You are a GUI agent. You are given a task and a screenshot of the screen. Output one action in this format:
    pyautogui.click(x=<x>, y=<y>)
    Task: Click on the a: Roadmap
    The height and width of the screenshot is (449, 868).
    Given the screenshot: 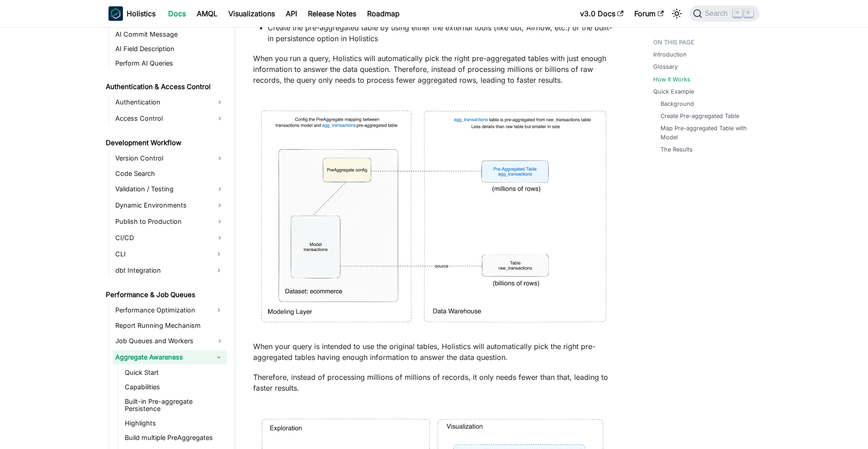 What is the action you would take?
    pyautogui.click(x=384, y=14)
    